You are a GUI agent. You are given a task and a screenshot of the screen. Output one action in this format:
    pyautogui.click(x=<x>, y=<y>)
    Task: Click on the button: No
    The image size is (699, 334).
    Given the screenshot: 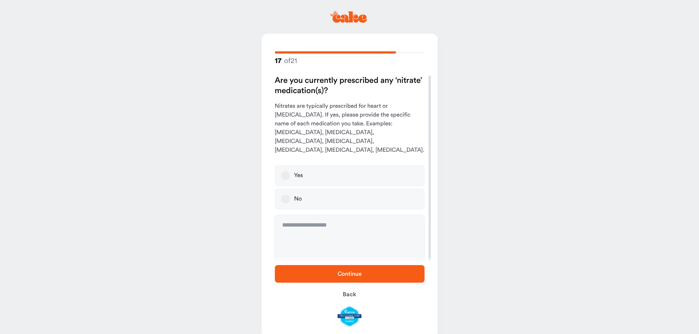 What is the action you would take?
    pyautogui.click(x=285, y=199)
    